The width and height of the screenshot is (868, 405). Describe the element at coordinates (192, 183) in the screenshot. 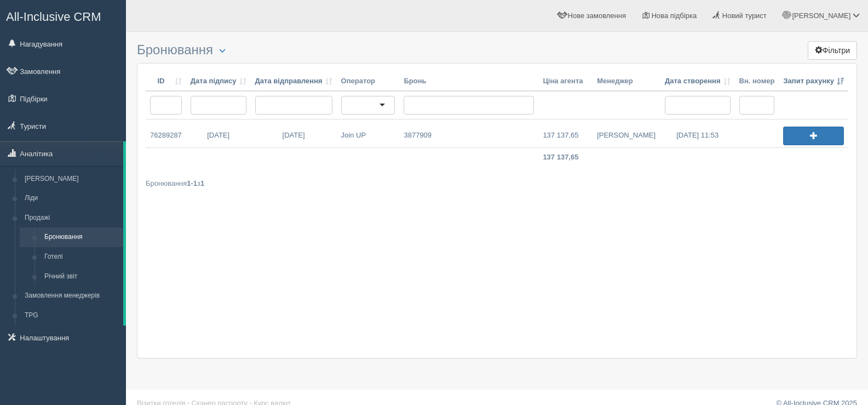

I see `b: 1-1` at that location.